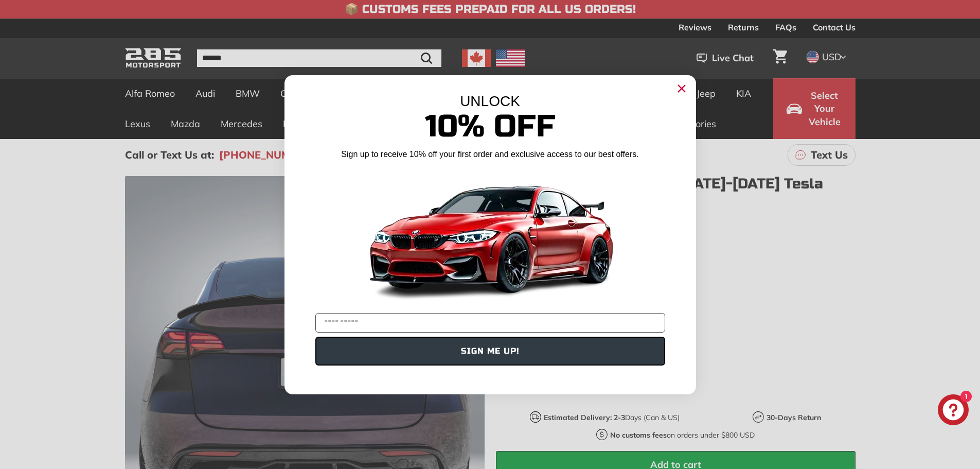  I want to click on button: Close dialog, so click(682, 89).